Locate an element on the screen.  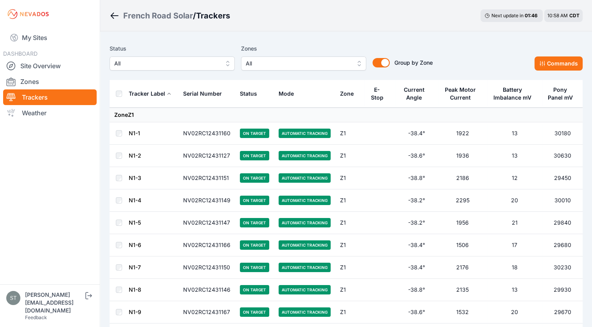
span: Next update in is located at coordinates (508, 15).